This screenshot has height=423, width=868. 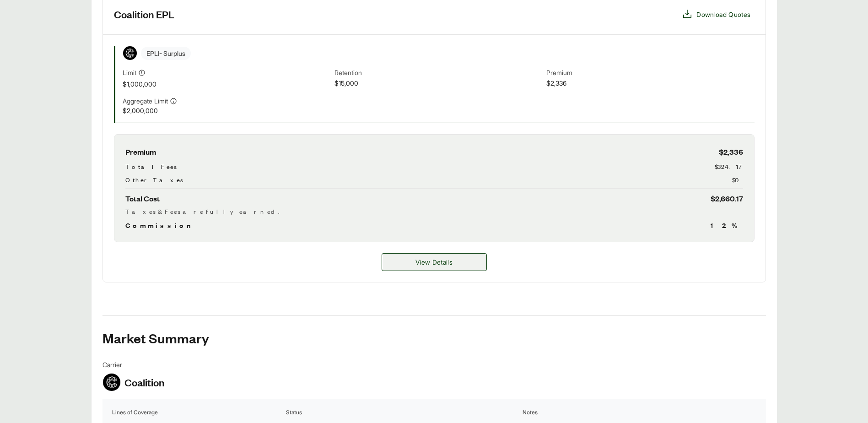 What do you see at coordinates (723, 14) in the screenshot?
I see `span: Download Quotes` at bounding box center [723, 14].